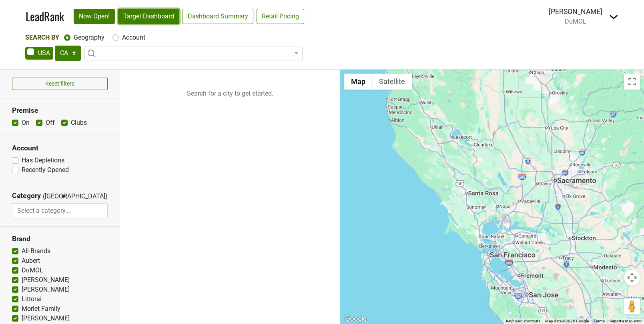  What do you see at coordinates (523, 321) in the screenshot?
I see `button: Keyboard shortcuts` at bounding box center [523, 321].